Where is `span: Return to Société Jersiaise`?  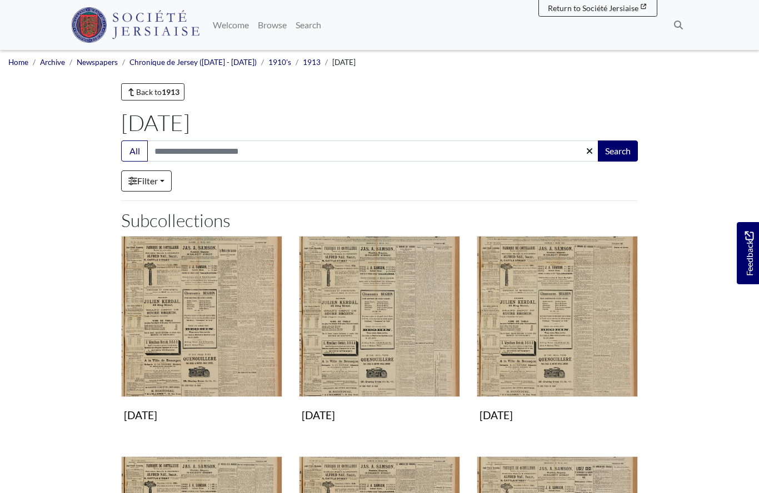 span: Return to Société Jersiaise is located at coordinates (593, 8).